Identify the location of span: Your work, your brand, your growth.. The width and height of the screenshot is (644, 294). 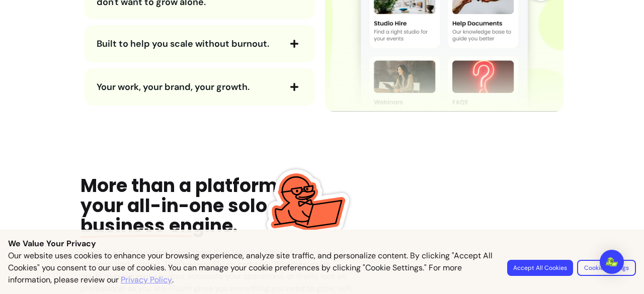
(173, 87).